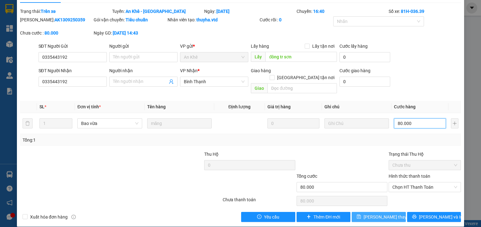 The image size is (481, 227). I want to click on div: Ngày GD:, so click(130, 33).